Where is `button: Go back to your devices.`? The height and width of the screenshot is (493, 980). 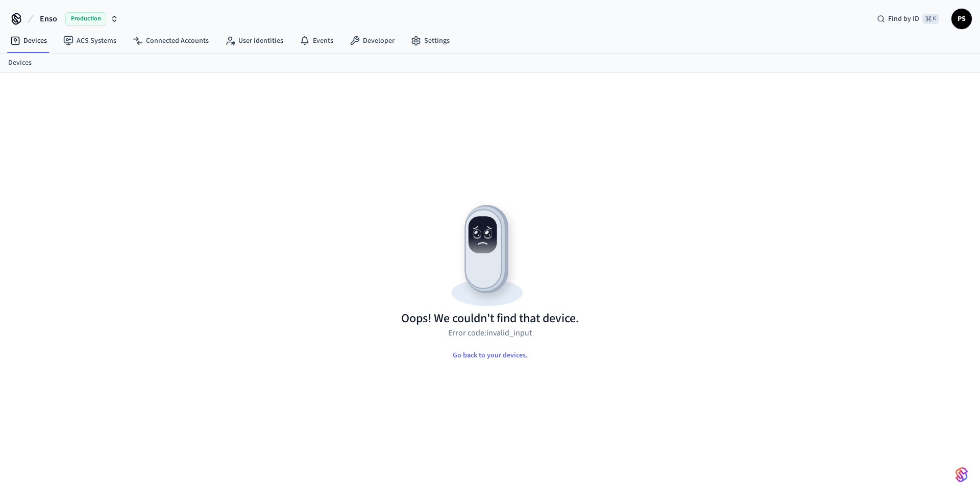
button: Go back to your devices. is located at coordinates (490, 356).